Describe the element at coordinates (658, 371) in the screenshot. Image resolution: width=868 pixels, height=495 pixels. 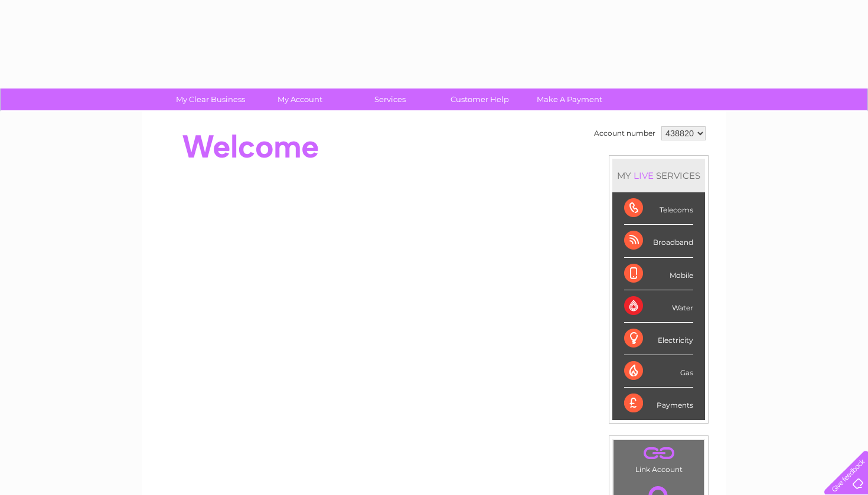
I see `div: Gas` at that location.